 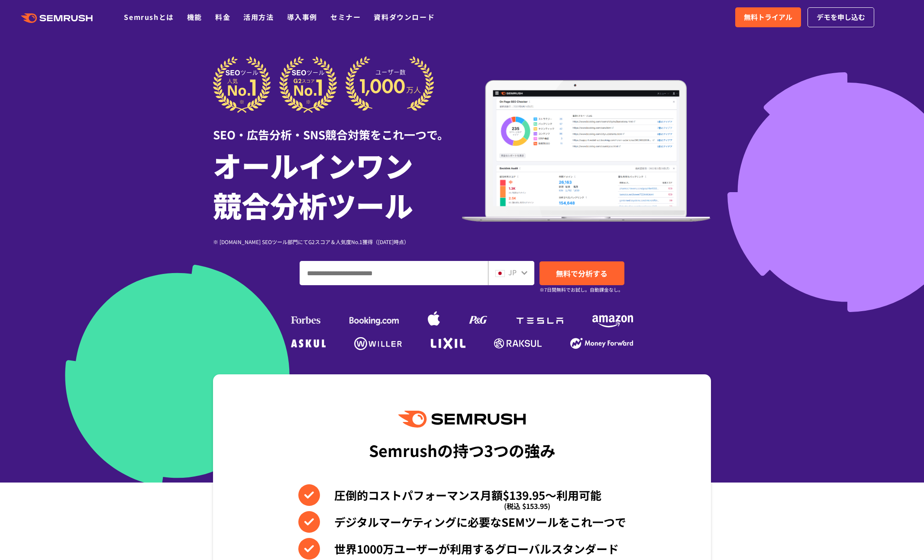 What do you see at coordinates (527, 506) in the screenshot?
I see `span: (税込 $153.95)` at bounding box center [527, 506].